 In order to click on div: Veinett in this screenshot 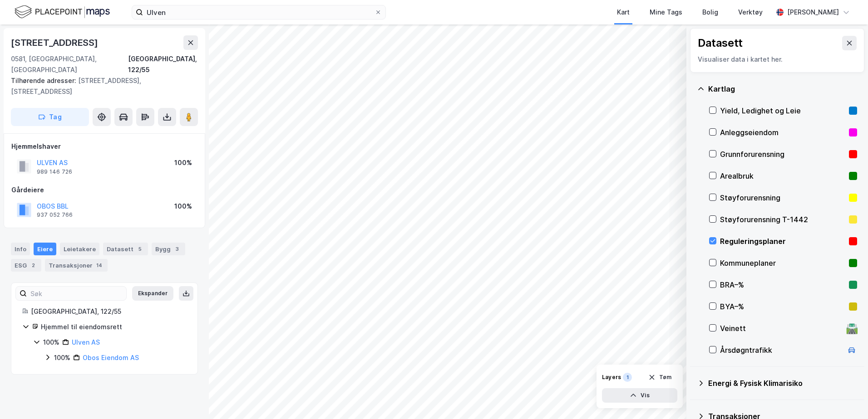, I will do `click(781, 328)`.